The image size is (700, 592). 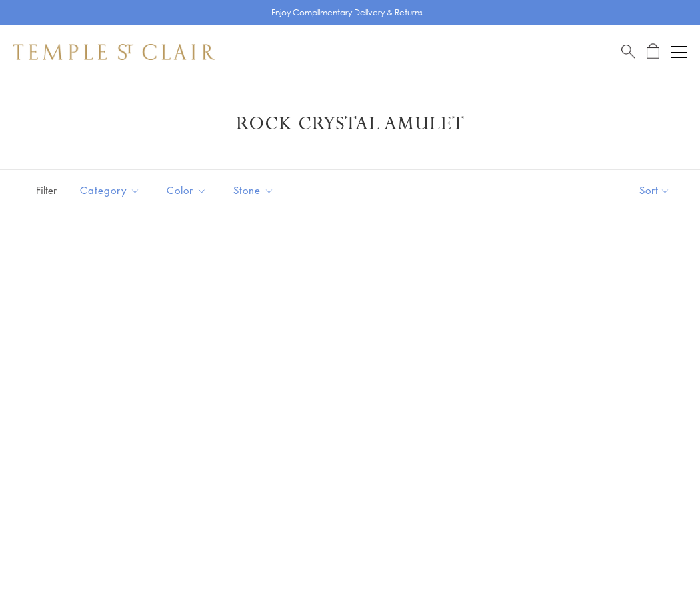 I want to click on button: Category, so click(x=110, y=190).